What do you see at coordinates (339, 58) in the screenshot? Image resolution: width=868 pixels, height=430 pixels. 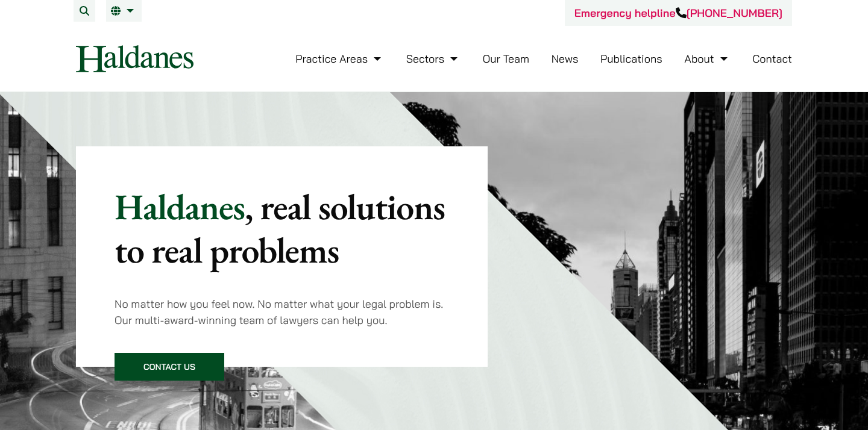 I see `a: Practice Areas` at bounding box center [339, 58].